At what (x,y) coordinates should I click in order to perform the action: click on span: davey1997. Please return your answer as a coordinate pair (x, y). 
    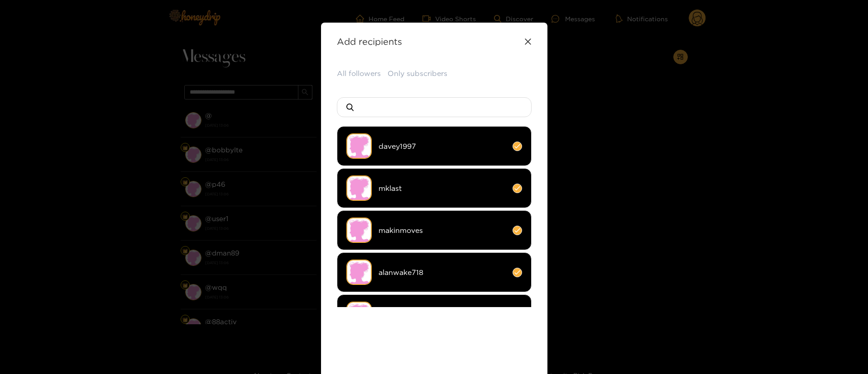
    Looking at the image, I should click on (442, 146).